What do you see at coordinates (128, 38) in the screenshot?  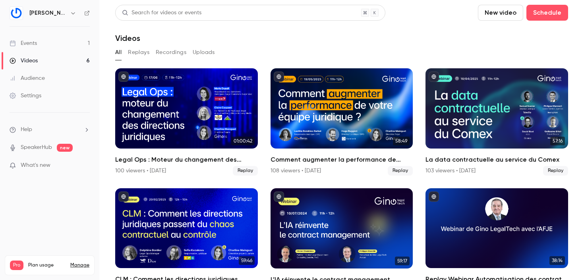 I see `h1: Videos` at bounding box center [128, 38].